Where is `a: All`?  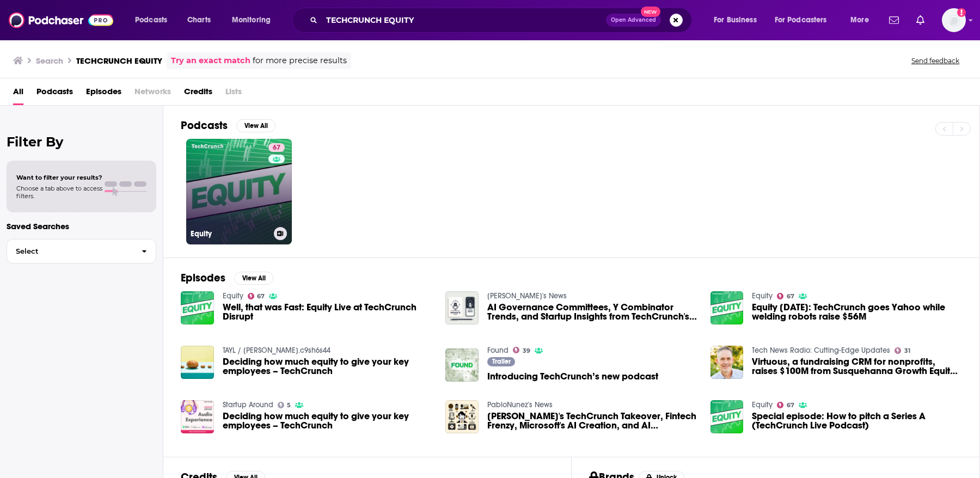 a: All is located at coordinates (18, 94).